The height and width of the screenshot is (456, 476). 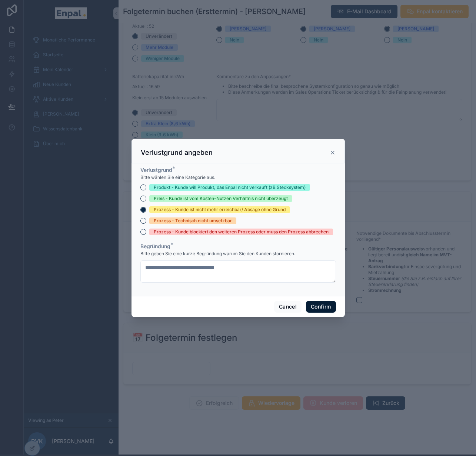 What do you see at coordinates (220, 210) in the screenshot?
I see `div: Prozess - Kunde ist nicht mehr erreichbar/ Absage ohne Grund` at bounding box center [220, 210].